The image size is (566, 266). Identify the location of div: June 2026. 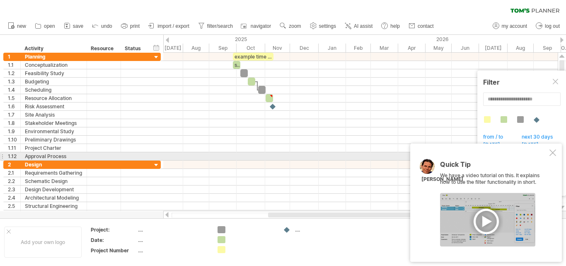
(466, 48).